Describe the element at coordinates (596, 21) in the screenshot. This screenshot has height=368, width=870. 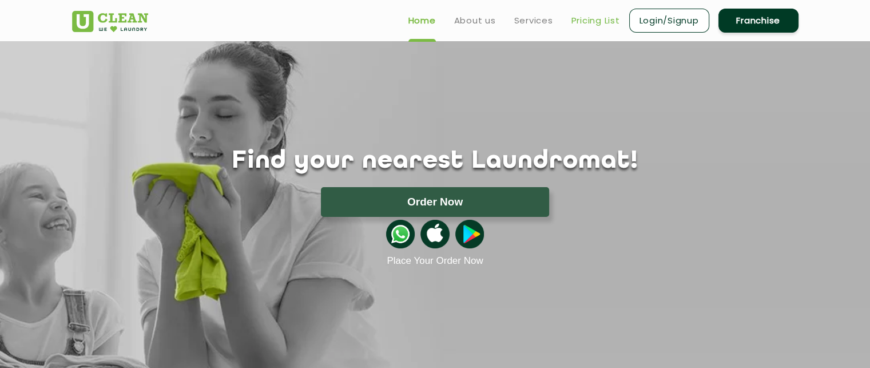
I see `a: Pricing List` at that location.